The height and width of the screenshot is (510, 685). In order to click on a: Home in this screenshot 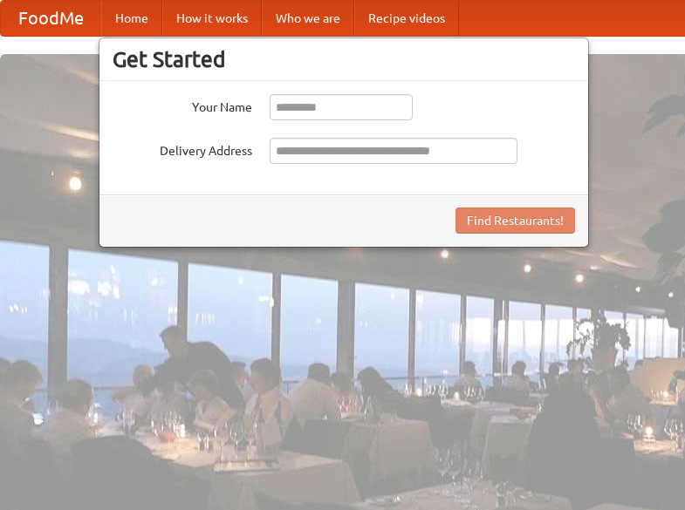, I will do `click(132, 18)`.